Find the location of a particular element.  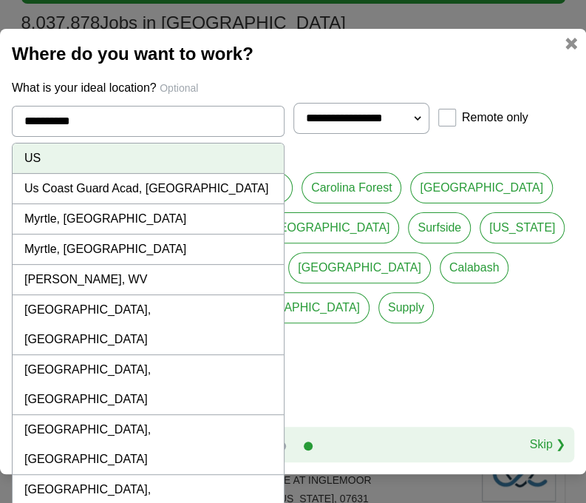

a: Surfside is located at coordinates (439, 228).